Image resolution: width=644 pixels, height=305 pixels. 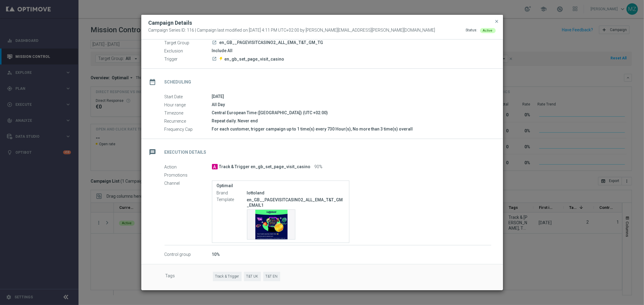 What do you see at coordinates (188, 113) in the screenshot?
I see `label: Timezone` at bounding box center [188, 113].